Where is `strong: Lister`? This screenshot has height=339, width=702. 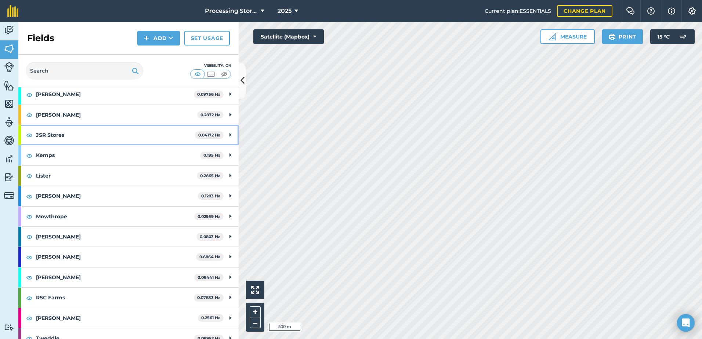 strong: Lister is located at coordinates (116, 176).